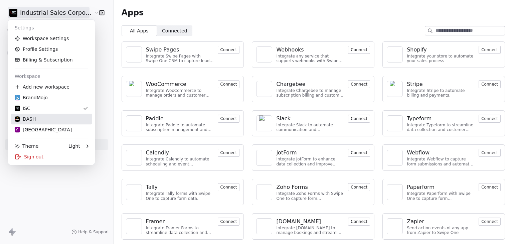 The image size is (513, 244). What do you see at coordinates (51, 157) in the screenshot?
I see `div: Sign out` at bounding box center [51, 157].